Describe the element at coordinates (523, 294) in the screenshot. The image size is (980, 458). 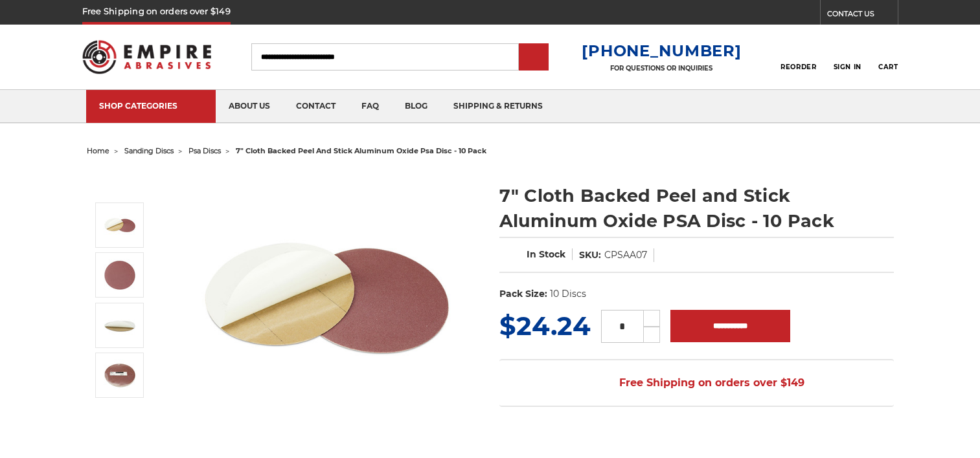
I see `dt: Pack Size:` at that location.